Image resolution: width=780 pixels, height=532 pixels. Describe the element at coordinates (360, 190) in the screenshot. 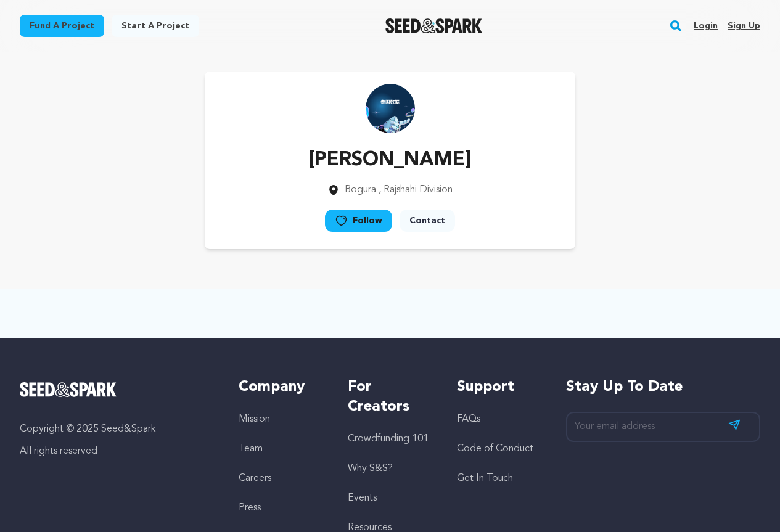

I see `span: Bogura` at that location.